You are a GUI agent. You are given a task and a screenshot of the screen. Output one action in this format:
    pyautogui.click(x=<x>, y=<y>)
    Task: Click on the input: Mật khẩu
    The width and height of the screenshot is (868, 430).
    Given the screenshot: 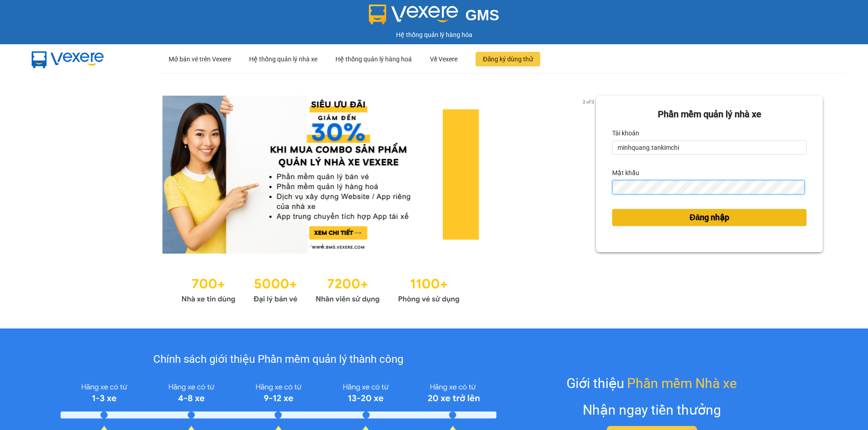 What is the action you would take?
    pyautogui.click(x=708, y=187)
    